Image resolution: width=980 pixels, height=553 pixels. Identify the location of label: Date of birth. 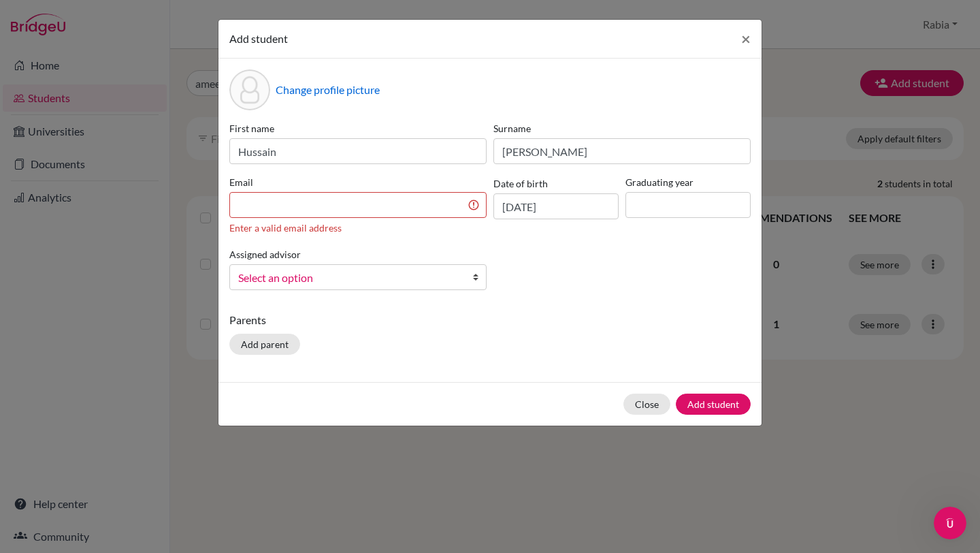
(521, 183).